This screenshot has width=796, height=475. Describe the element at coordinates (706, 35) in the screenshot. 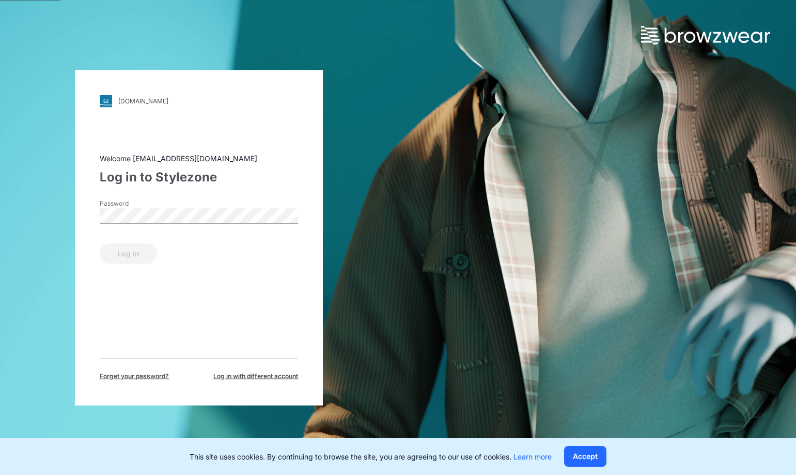

I see `img: browzwear-logo.73288ffb.svg` at that location.